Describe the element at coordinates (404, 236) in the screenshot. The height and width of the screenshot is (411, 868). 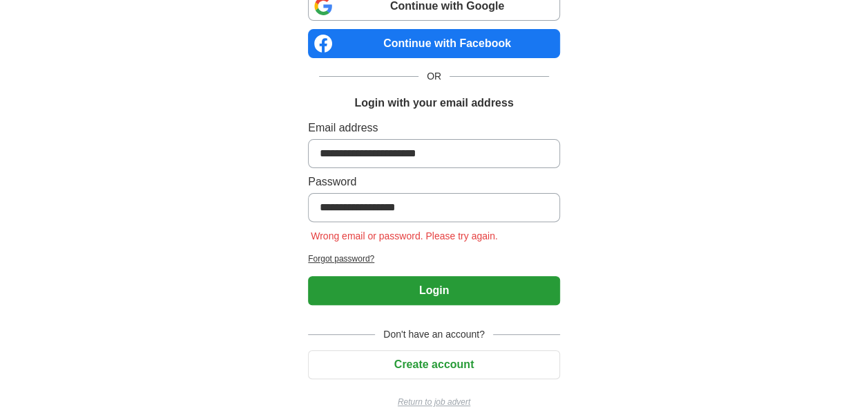
I see `span: Wrong email or password. Please try again.` at that location.